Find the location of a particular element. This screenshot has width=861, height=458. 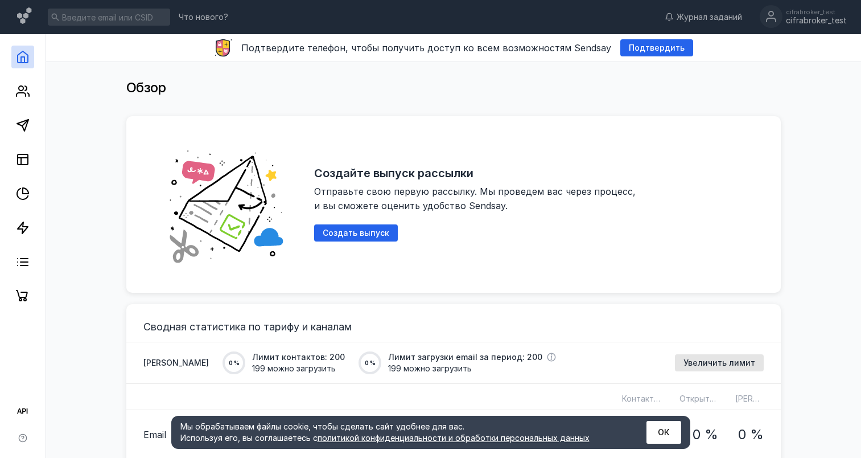

button: ОК is located at coordinates (664, 432).